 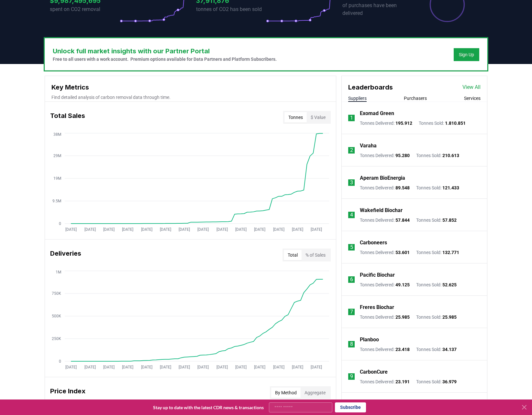 What do you see at coordinates (352, 150) in the screenshot?
I see `p: 2` at bounding box center [352, 150].